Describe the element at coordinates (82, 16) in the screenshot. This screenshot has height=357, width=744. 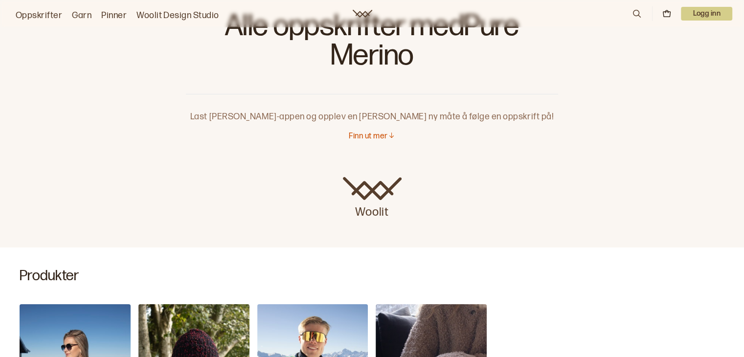
I see `a: Garn` at that location.